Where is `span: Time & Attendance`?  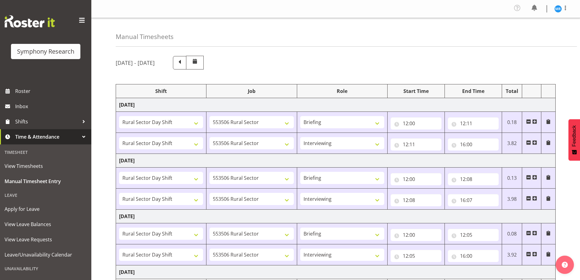 span: Time & Attendance is located at coordinates (47, 137).